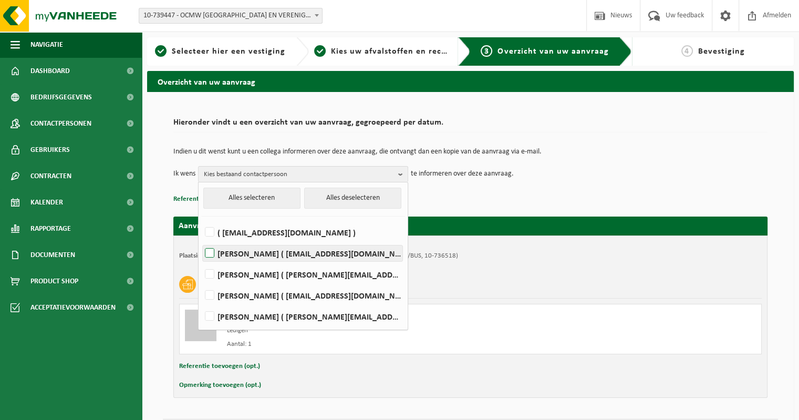 The image size is (799, 420). Describe the element at coordinates (202, 255) in the screenshot. I see `strong: Plaatsingsadres:` at that location.